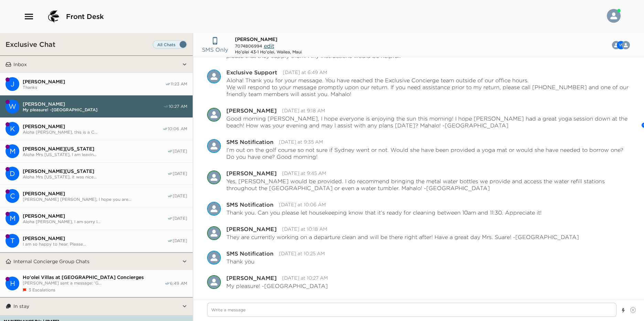 This screenshot has height=321, width=644. What do you see at coordinates (51, 262) in the screenshot?
I see `p: Internal Concierge Group Chats` at bounding box center [51, 262].